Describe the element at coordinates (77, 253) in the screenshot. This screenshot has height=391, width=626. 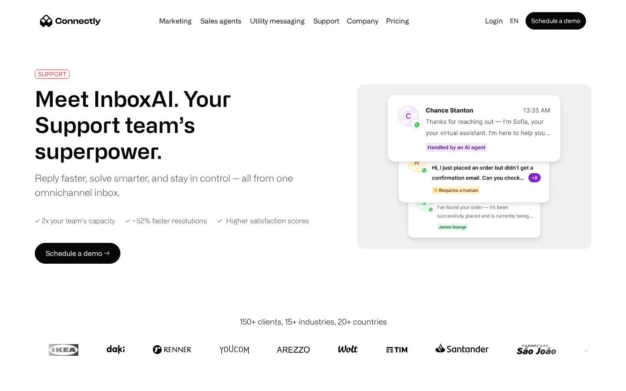
I see `a: Schedule a demo →` at that location.